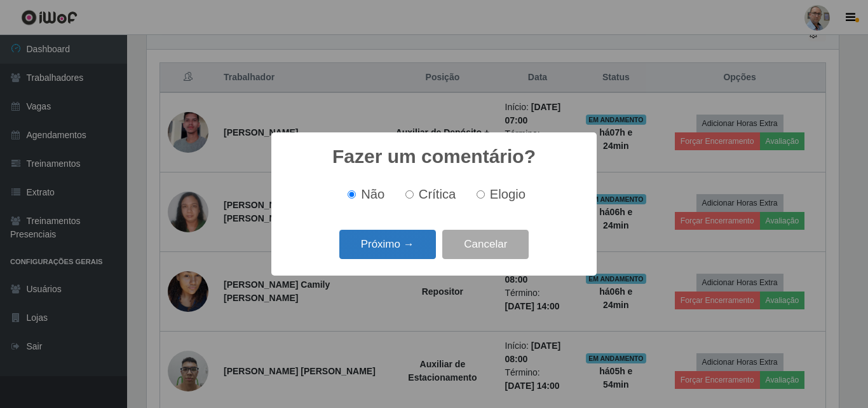 Image resolution: width=868 pixels, height=408 pixels. Describe the element at coordinates (351, 194) in the screenshot. I see `input: Não` at that location.